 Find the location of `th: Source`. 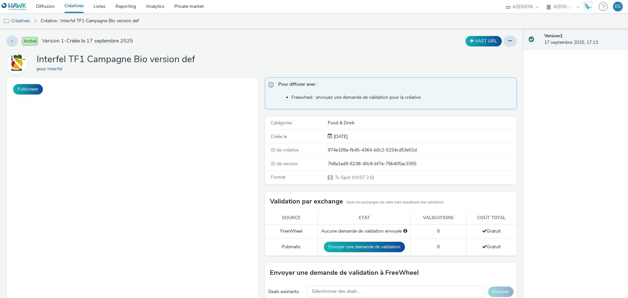

th: Source is located at coordinates (291, 218).